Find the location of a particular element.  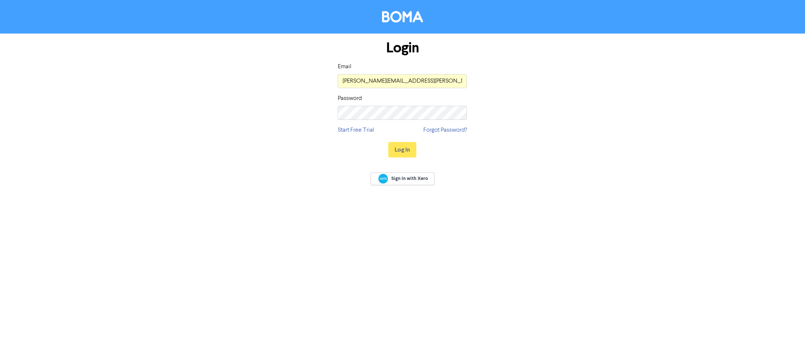

a: Forgot Password? is located at coordinates (445, 130).